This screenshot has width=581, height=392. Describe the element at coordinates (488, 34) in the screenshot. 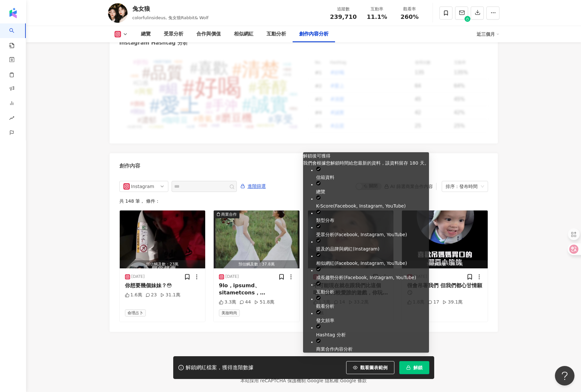

I see `div: 近三個月` at that location.